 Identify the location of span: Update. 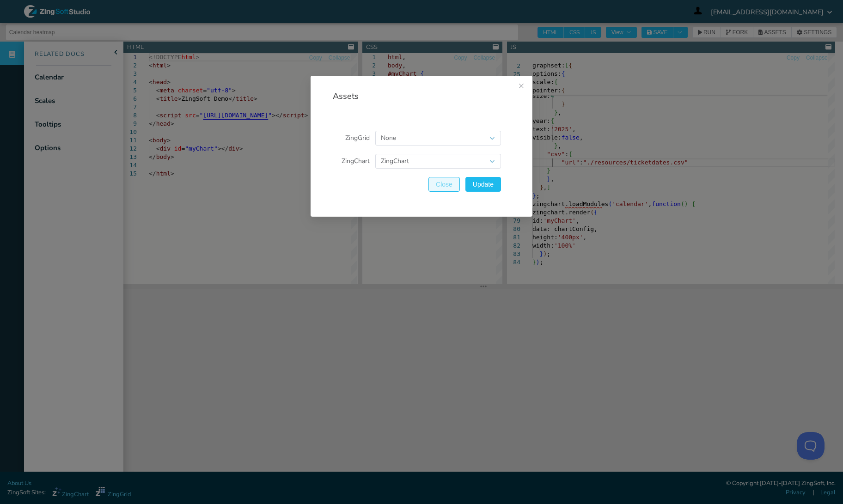
(483, 185).